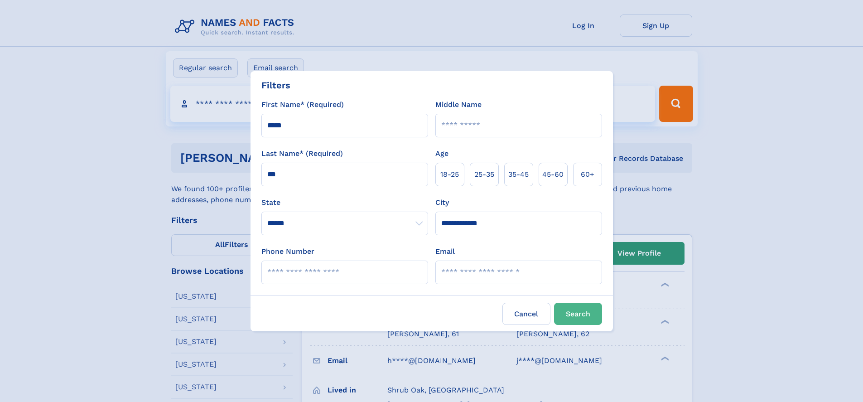 This screenshot has height=402, width=863. Describe the element at coordinates (484, 174) in the screenshot. I see `span: 25‑35` at that location.